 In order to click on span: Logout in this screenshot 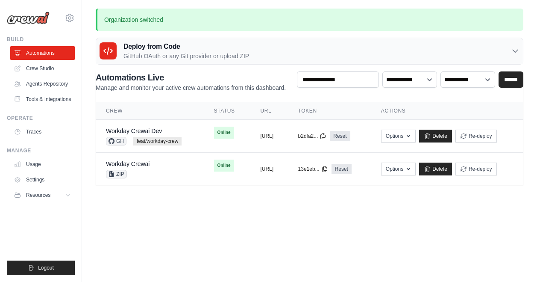, I will do `click(46, 268)`.